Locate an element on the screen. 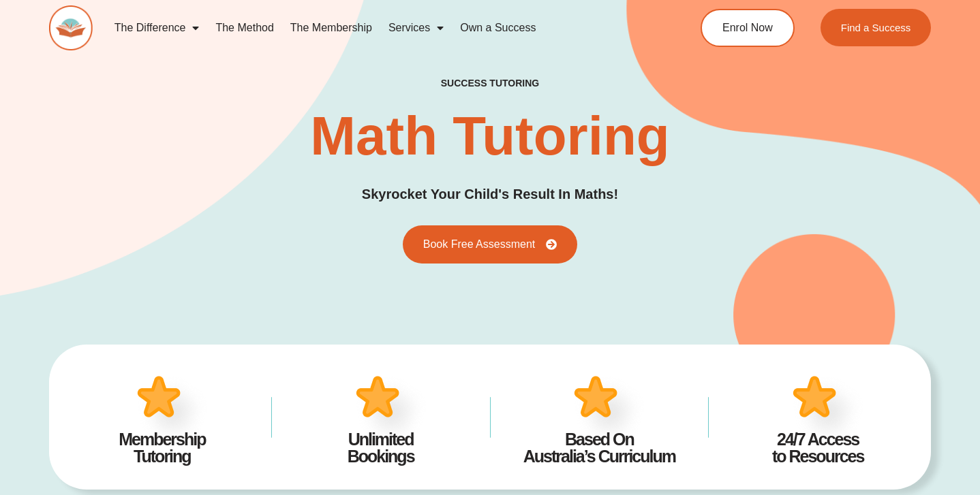 The width and height of the screenshot is (980, 495). a: Own a Success is located at coordinates (498, 28).